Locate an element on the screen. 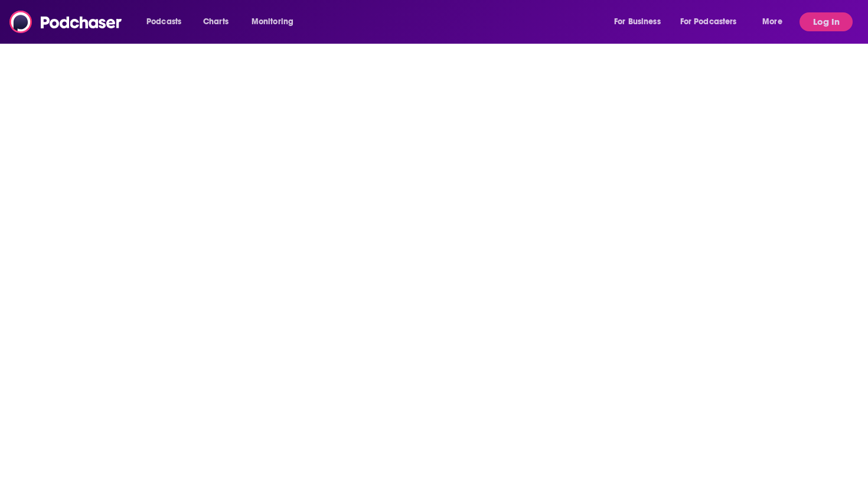 The width and height of the screenshot is (868, 489). span: For Podcasters is located at coordinates (709, 22).